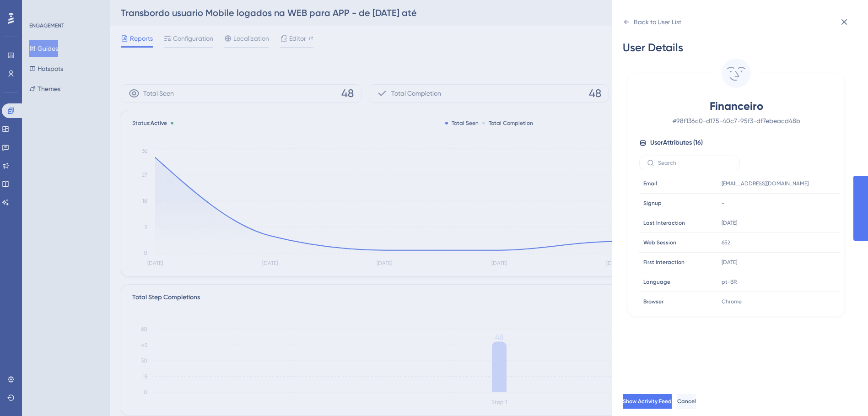 The image size is (868, 416). What do you see at coordinates (658, 22) in the screenshot?
I see `div: Back to User List` at bounding box center [658, 22].